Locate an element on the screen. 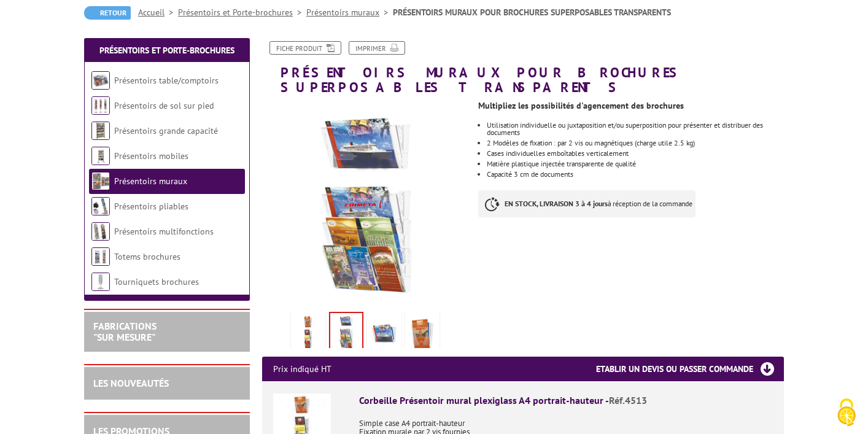 This screenshot has width=868, height=434. p: à réception de la commande is located at coordinates (586, 204).